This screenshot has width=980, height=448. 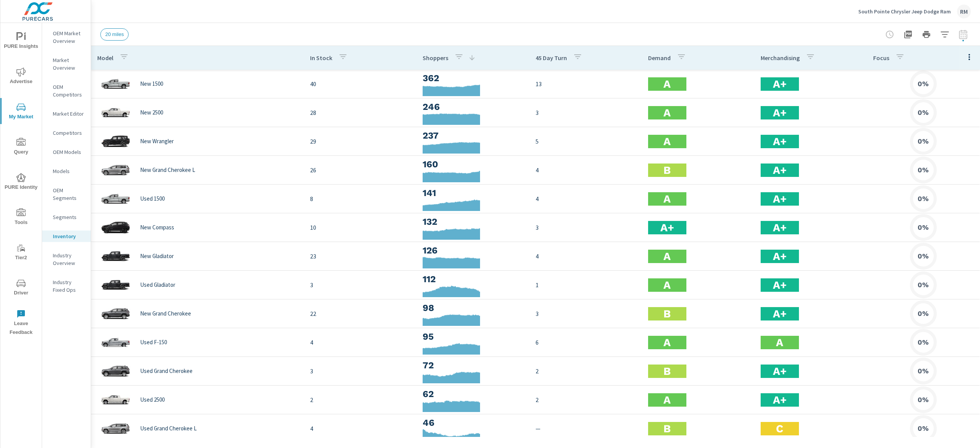 What do you see at coordinates (168, 428) in the screenshot?
I see `p: Used Grand Cherokee L` at bounding box center [168, 428].